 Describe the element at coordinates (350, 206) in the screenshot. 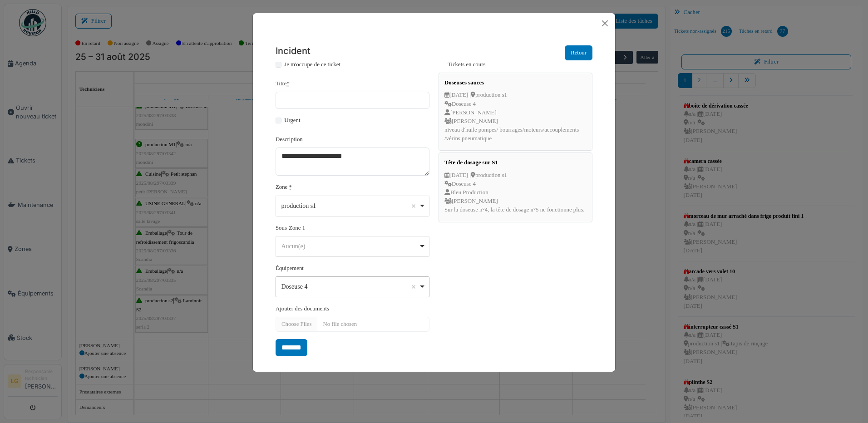

I see `div: production s1` at that location.